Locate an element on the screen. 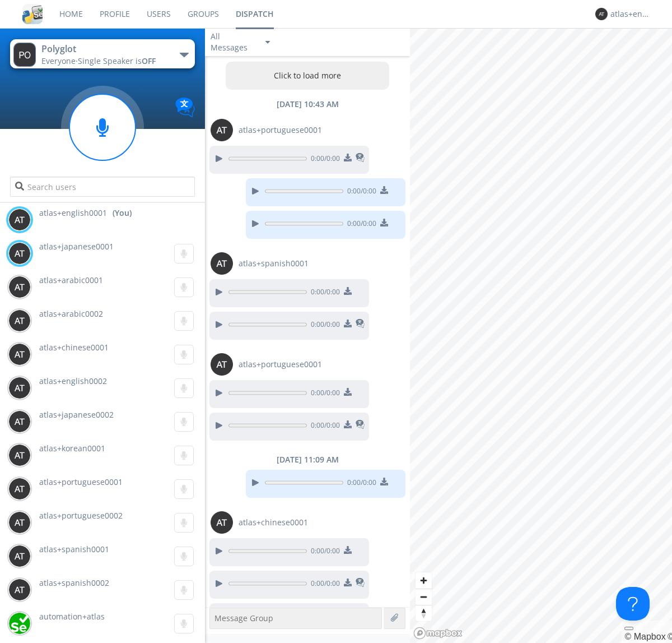  a: Mapbox logo is located at coordinates (438, 633).